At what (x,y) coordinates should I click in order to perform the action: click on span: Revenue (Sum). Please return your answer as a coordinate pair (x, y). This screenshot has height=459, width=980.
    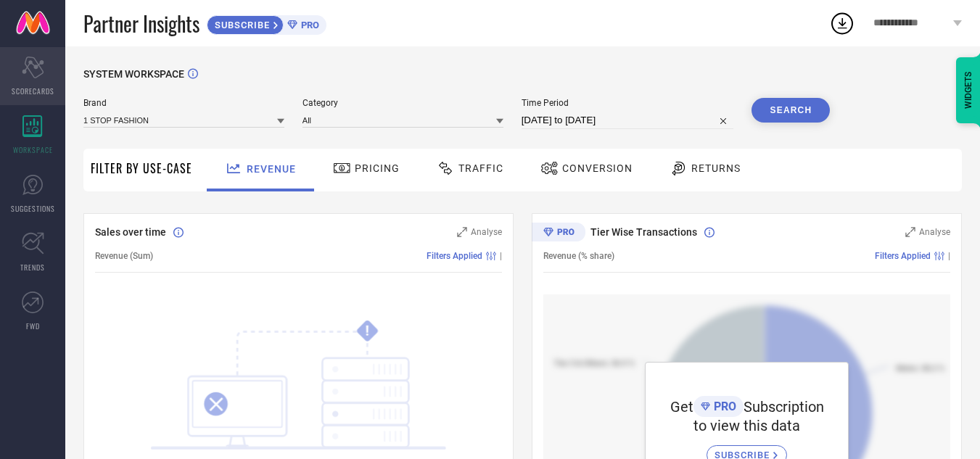
    Looking at the image, I should click on (124, 256).